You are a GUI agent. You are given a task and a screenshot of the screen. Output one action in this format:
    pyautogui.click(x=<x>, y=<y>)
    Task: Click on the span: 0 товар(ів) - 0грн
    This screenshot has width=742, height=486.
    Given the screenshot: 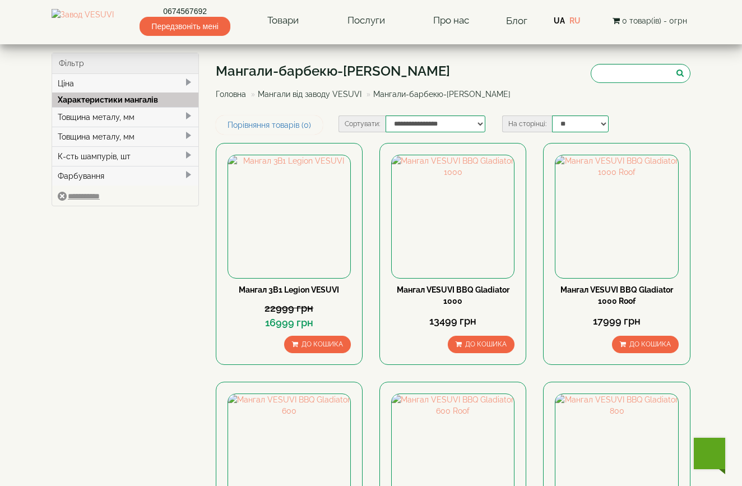 What is the action you would take?
    pyautogui.click(x=655, y=21)
    